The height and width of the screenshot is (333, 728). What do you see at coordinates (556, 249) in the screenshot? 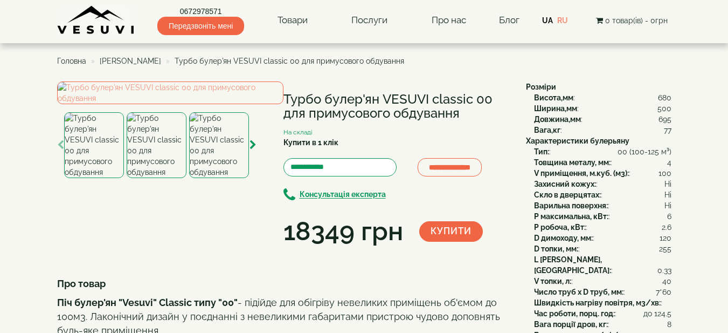
I see `b: D топки, мм:` at bounding box center [556, 249].